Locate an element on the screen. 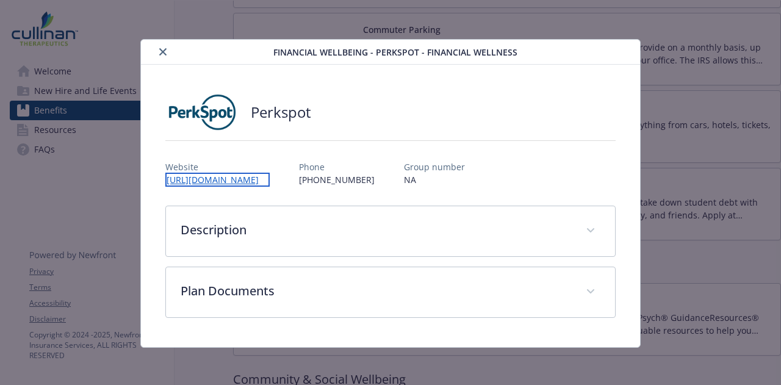 This screenshot has width=781, height=385. div: Description is located at coordinates (390, 231).